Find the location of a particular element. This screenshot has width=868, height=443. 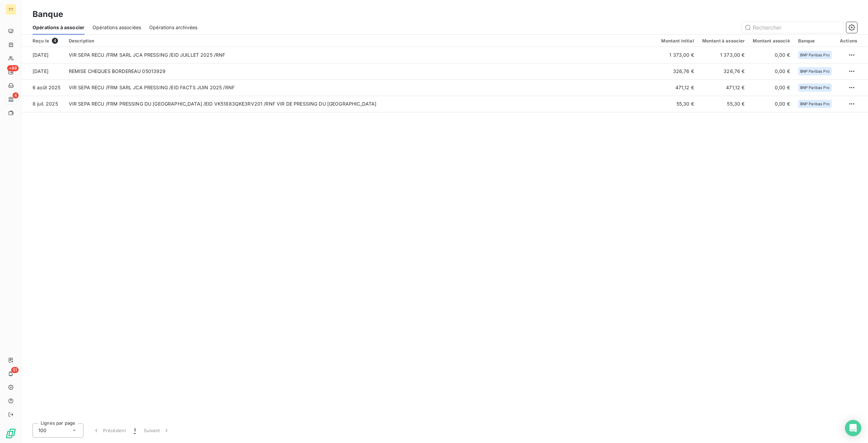

button: 1 is located at coordinates (135, 430).